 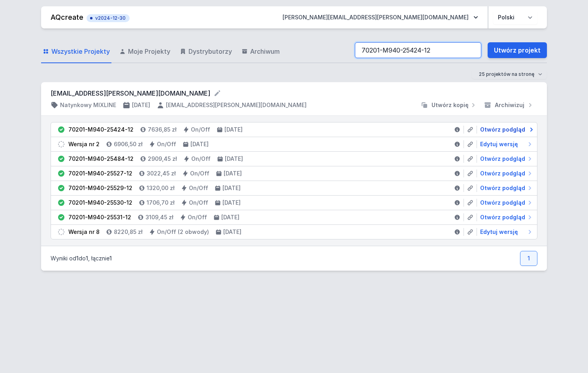 What do you see at coordinates (450, 105) in the screenshot?
I see `span: Utwórz kopię` at bounding box center [450, 105].